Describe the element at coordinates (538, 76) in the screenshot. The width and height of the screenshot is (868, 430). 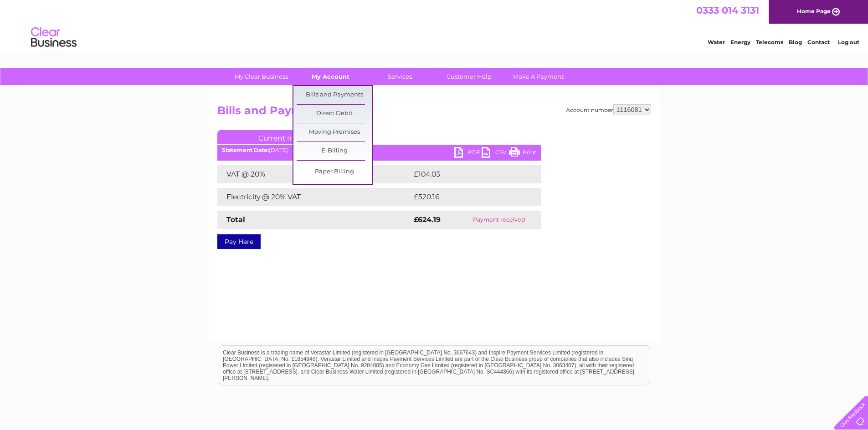
I see `a: Make A Payment` at that location.